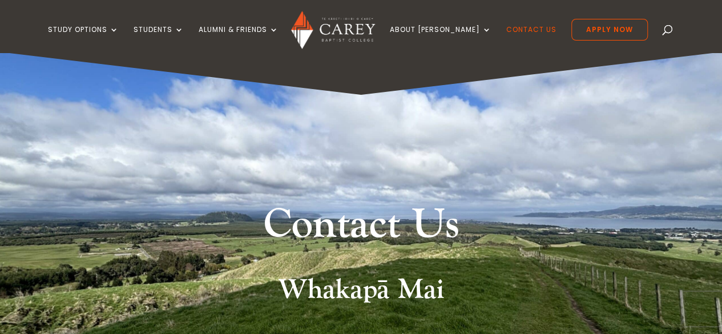 The image size is (722, 334). Describe the element at coordinates (361, 228) in the screenshot. I see `h1: Contact Us` at that location.